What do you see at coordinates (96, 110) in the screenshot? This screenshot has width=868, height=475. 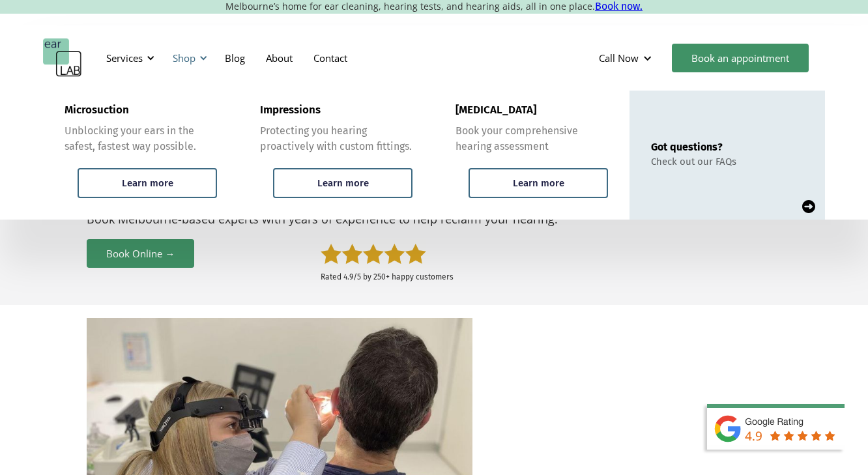 I see `div: Microsuction` at bounding box center [96, 110].